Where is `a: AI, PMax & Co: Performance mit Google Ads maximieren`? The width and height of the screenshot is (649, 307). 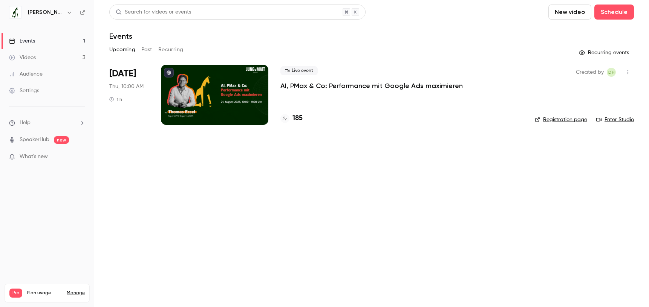
a: AI, PMax & Co: Performance mit Google Ads maximieren is located at coordinates (371, 86).